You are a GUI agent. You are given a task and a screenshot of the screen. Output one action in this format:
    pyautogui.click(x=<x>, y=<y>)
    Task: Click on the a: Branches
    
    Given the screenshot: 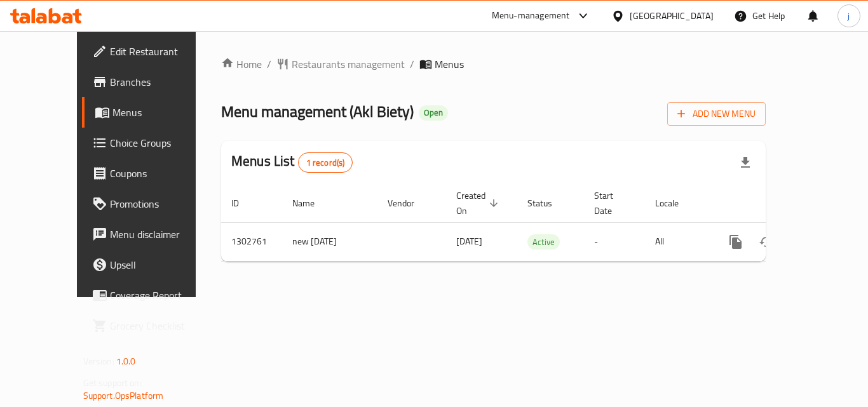 What is the action you would take?
    pyautogui.click(x=152, y=82)
    